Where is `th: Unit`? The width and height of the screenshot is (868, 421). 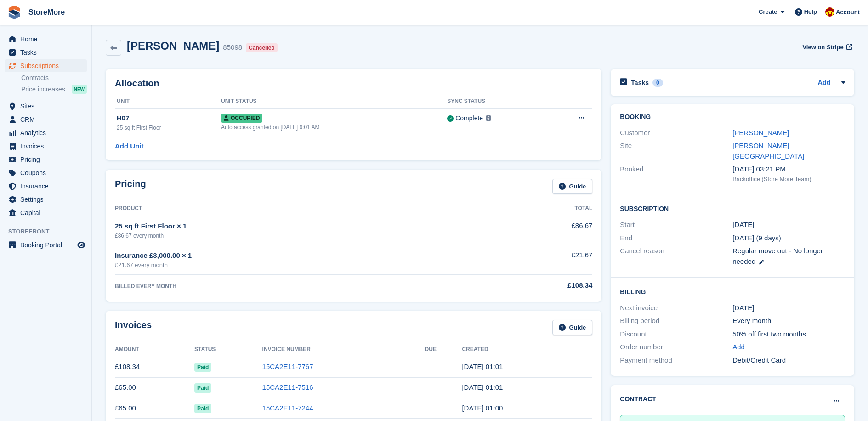
th: Unit is located at coordinates (168, 102).